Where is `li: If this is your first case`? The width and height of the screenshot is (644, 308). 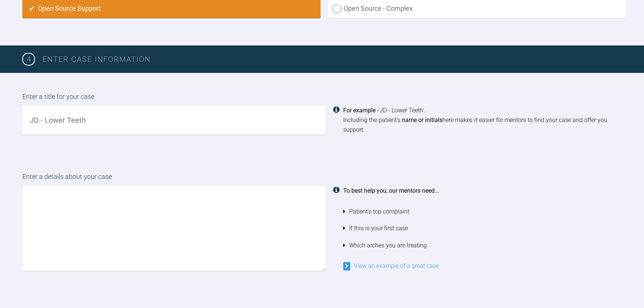 li: If this is your first case is located at coordinates (483, 228).